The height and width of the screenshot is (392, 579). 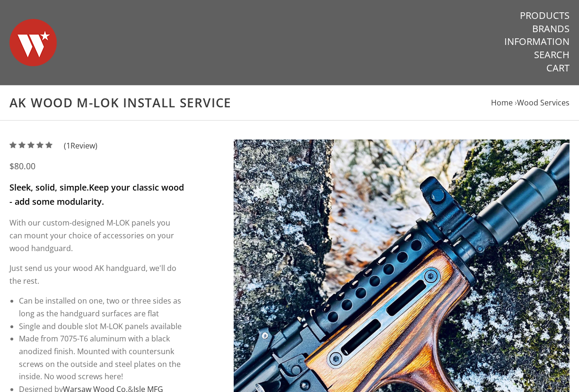 What do you see at coordinates (558, 68) in the screenshot?
I see `a: Cart` at bounding box center [558, 68].